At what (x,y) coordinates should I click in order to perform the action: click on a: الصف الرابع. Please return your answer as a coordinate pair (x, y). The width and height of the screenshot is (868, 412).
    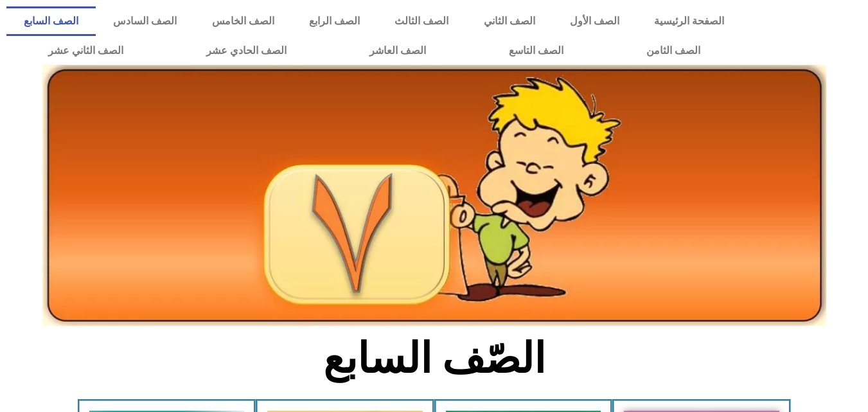
    Looking at the image, I should click on (334, 21).